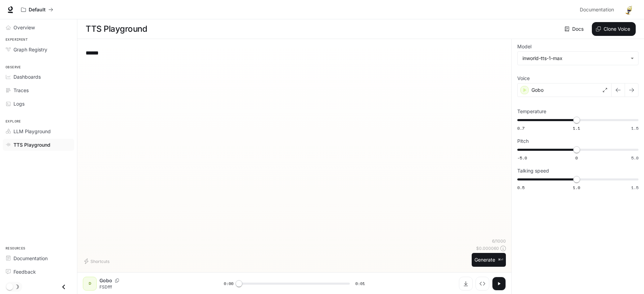 The width and height of the screenshot is (644, 294). I want to click on span: 1.0, so click(576, 187).